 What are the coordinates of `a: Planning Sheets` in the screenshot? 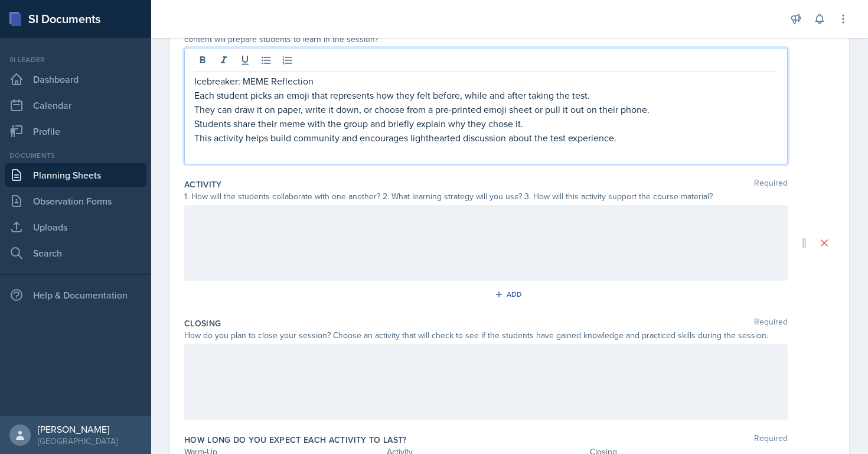 It's located at (75, 175).